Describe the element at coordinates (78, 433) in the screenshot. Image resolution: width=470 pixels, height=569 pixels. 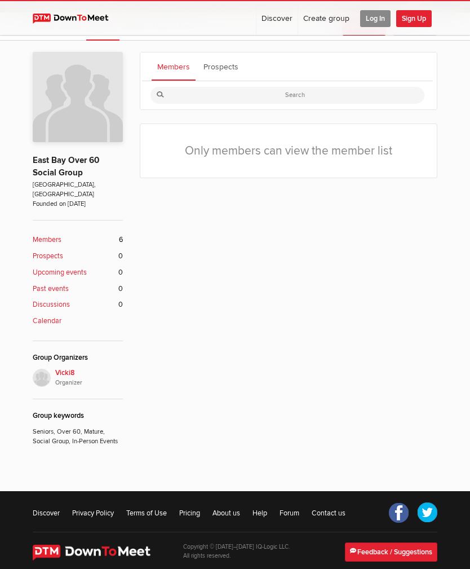
I see `p: Seniors, Over 60, Mature, Social Group, In-Person Events` at that location.